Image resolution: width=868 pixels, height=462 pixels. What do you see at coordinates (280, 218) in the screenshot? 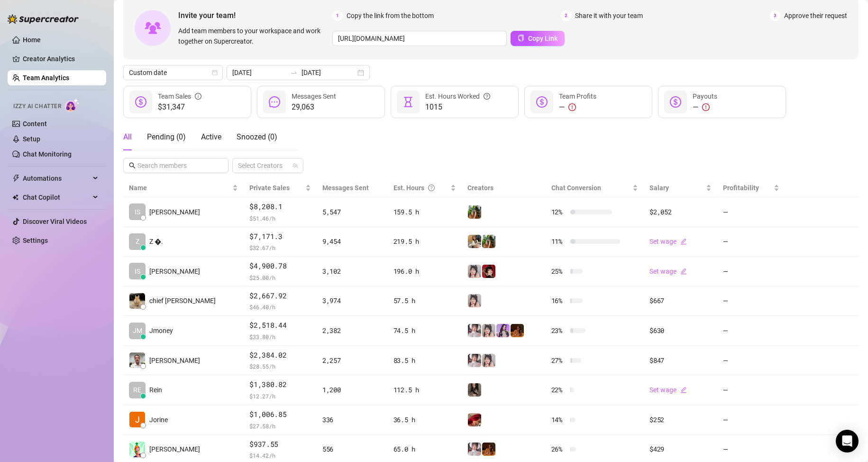
I see `span: $ 51.46 /h` at bounding box center [280, 218].